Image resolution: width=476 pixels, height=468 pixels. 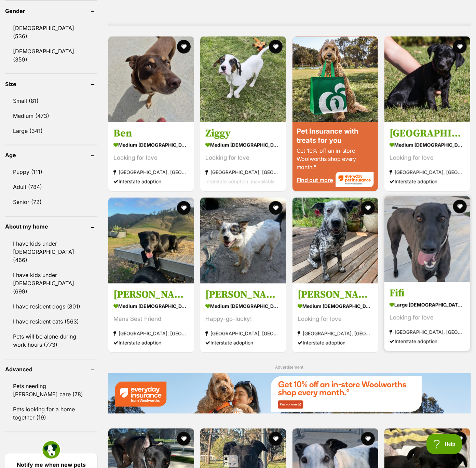 What do you see at coordinates (51, 156) in the screenshot?
I see `header: Age` at bounding box center [51, 156].